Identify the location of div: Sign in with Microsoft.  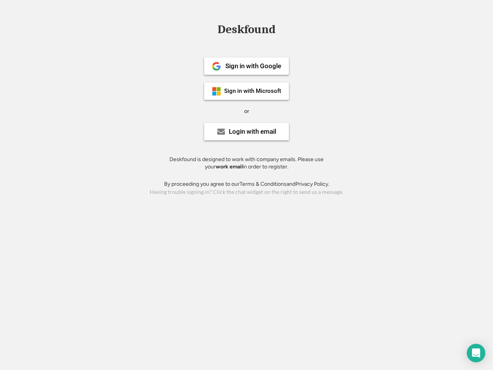
(253, 91).